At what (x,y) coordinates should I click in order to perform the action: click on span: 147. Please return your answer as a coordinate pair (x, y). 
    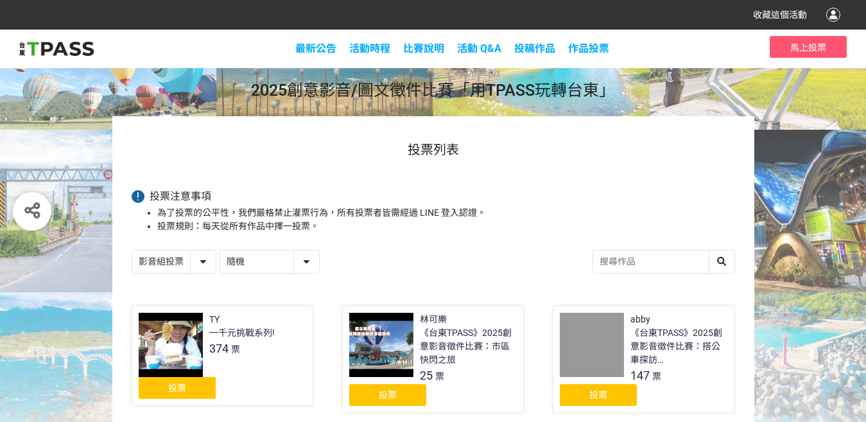
    Looking at the image, I should click on (640, 375).